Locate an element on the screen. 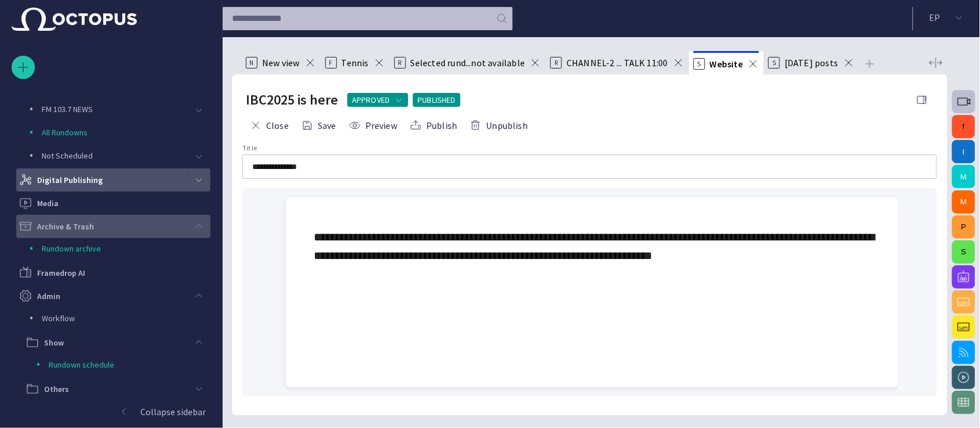 The width and height of the screenshot is (980, 428). div: NNew view is located at coordinates (281, 62).